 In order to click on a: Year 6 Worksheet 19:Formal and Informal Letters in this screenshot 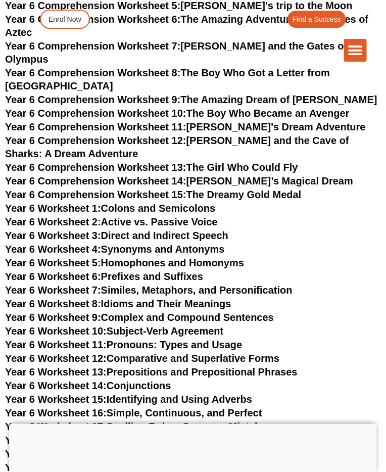, I will do `click(122, 453)`.